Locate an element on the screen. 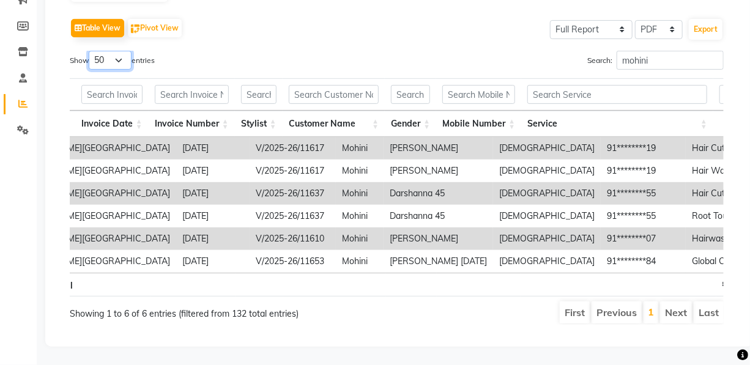  th: Stylist: activate to sort column ascending is located at coordinates (259, 123).